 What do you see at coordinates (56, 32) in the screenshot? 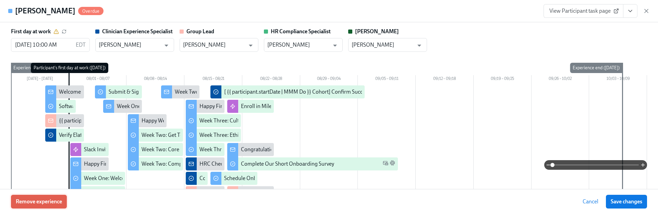
I see `svg: This date applies to this experience only. It differs from the user's profile (2025/07/21).` at bounding box center [56, 32].